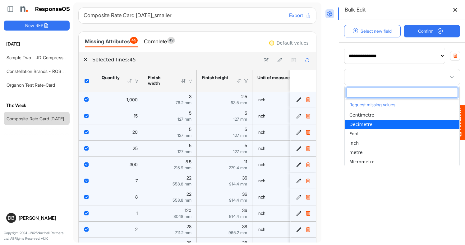 Image resolution: width=465 pixels, height=245 pixels. Describe the element at coordinates (225, 100) in the screenshot. I see `td: 2.5 is template cell Column Header httpsnorthellcomontologiesmapping-rulesmeasurementhasfinishsiz...` at that location.